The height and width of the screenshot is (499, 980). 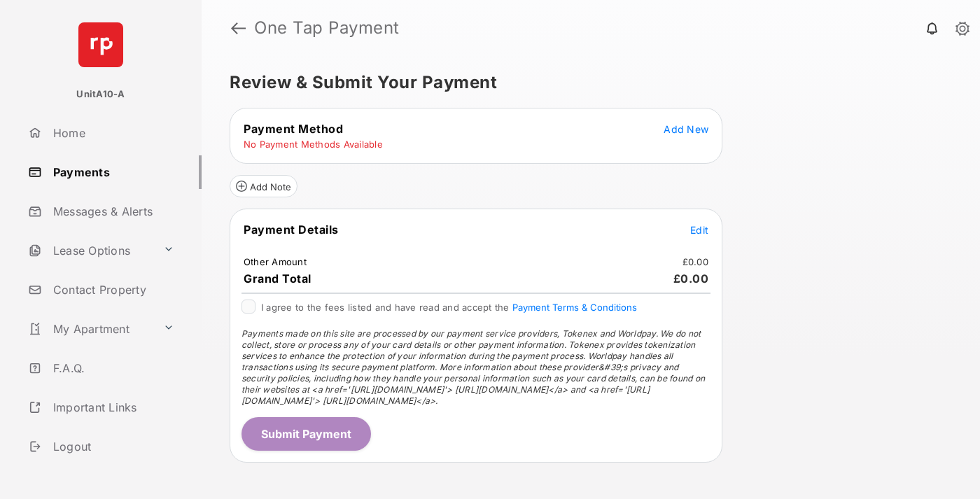 What do you see at coordinates (100, 95) in the screenshot?
I see `p: UnitA10-A` at bounding box center [100, 95].